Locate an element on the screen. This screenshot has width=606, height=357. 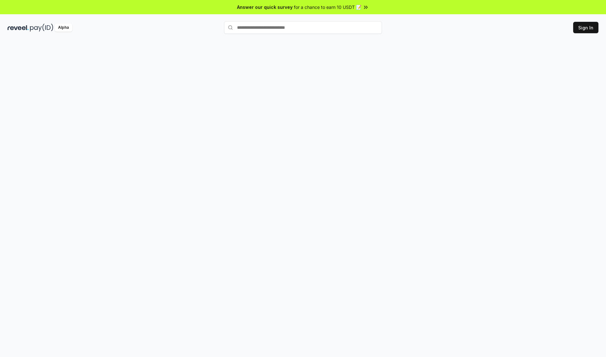
button: Sign In is located at coordinates (586, 27).